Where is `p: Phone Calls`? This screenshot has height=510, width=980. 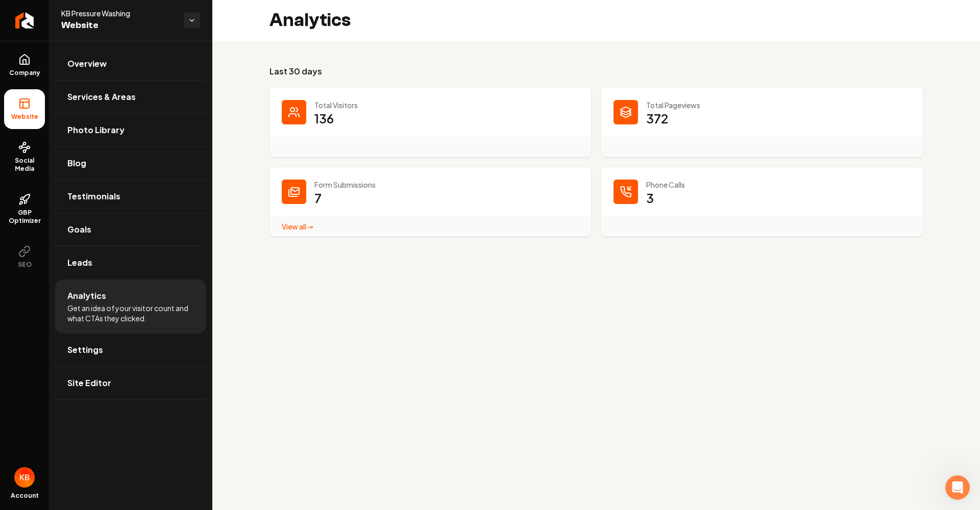
p: Phone Calls is located at coordinates (778, 185).